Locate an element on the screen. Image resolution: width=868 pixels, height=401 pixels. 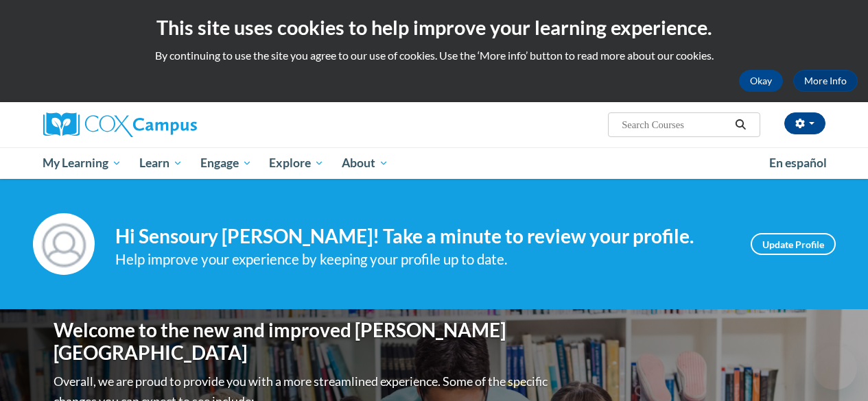
span: En español is located at coordinates (798, 162).